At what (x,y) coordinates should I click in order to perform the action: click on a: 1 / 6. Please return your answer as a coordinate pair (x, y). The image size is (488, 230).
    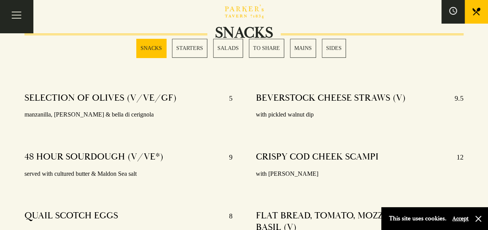
    Looking at the image, I should click on (151, 48).